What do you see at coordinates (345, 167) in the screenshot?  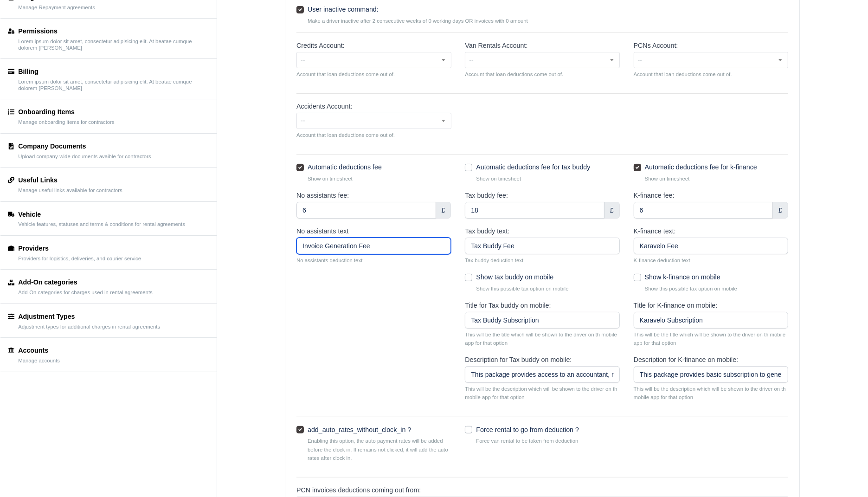 I see `label: Automatic deductions fee` at bounding box center [345, 167].